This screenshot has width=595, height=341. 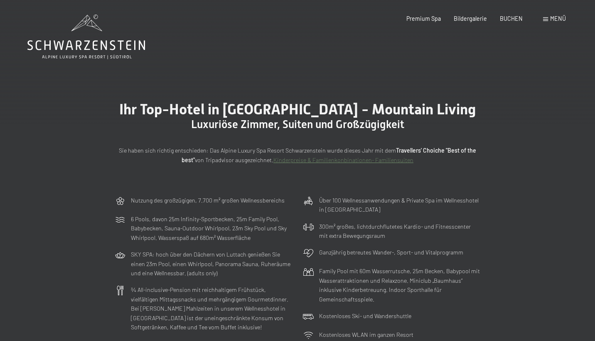 What do you see at coordinates (212, 229) in the screenshot?
I see `p: 6 Pools, davon 25m Infinity-Sportbecken, 25m Family Pool, Babybecken, Sauna-Outdoor Whirlpool, 23...` at bounding box center [212, 229].